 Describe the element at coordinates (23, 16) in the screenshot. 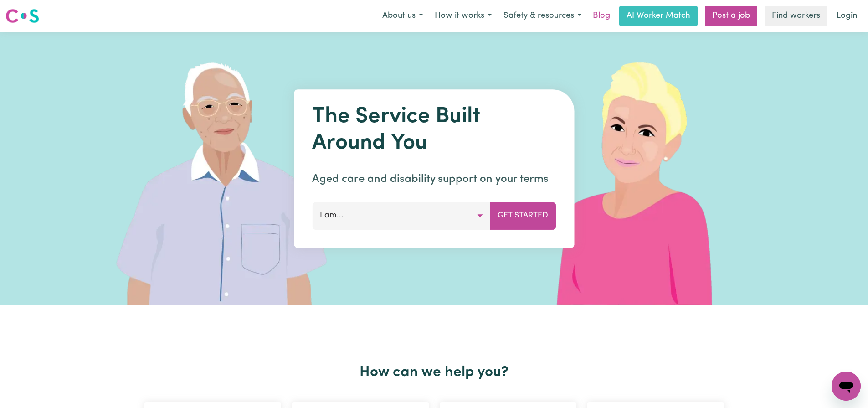

I see `img: Careseekers logo` at that location.